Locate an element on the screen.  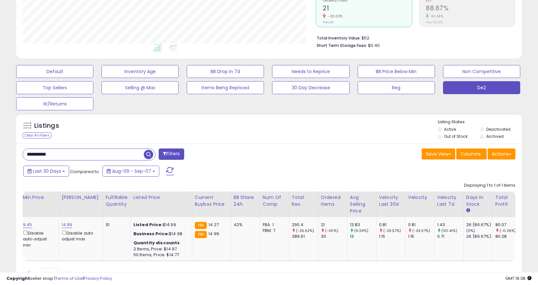
button: BB Drop in 7d is located at coordinates (225, 71).